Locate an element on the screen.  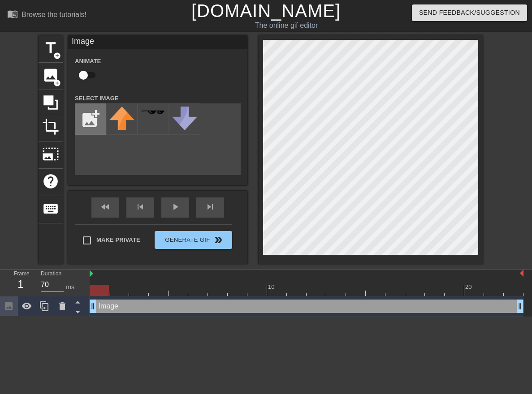
span: skip_previous is located at coordinates (141, 207).